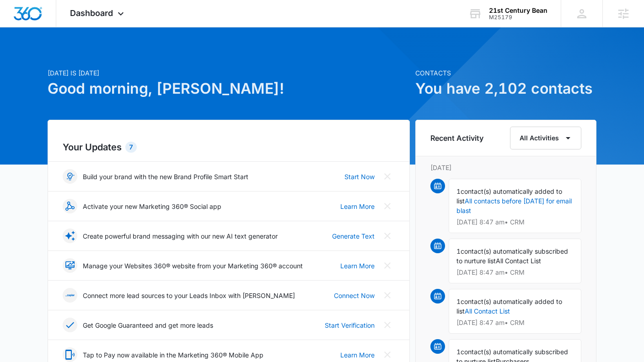 This screenshot has height=362, width=644. Describe the element at coordinates (518, 261) in the screenshot. I see `span: All Contact List` at that location.